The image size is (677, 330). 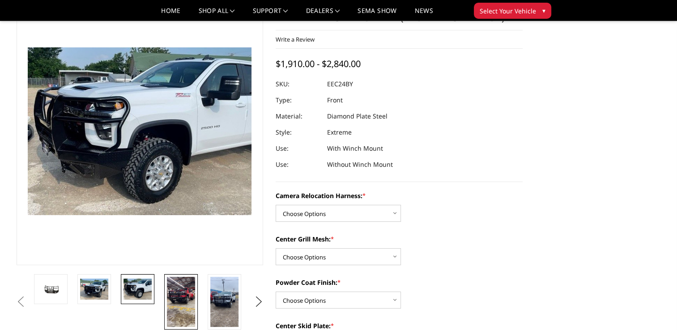 I want to click on dt: SKU:, so click(x=298, y=84).